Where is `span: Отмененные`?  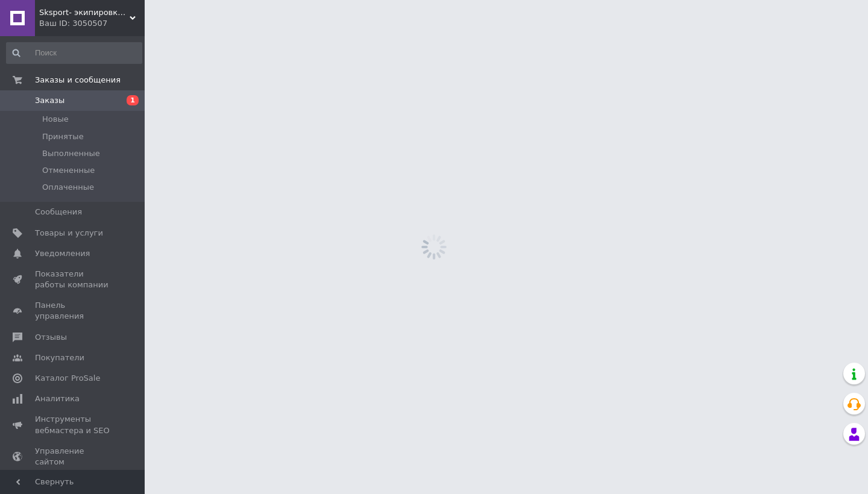 span: Отмененные is located at coordinates (68, 171).